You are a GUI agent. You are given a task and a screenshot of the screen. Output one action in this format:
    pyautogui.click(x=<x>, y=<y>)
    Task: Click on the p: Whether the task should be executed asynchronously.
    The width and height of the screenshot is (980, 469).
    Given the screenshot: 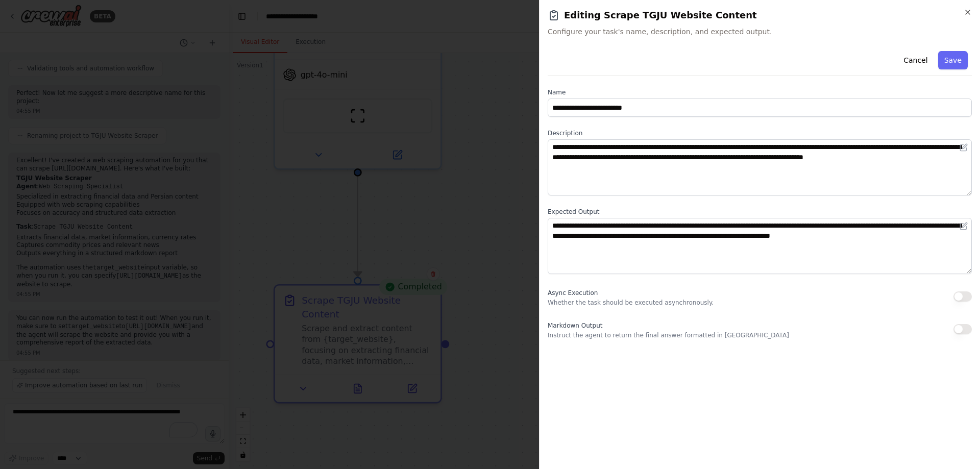 What is the action you would take?
    pyautogui.click(x=630, y=303)
    